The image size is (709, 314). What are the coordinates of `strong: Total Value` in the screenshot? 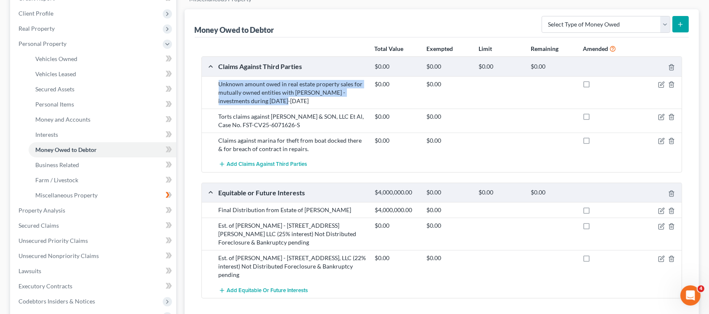 It's located at (389, 48).